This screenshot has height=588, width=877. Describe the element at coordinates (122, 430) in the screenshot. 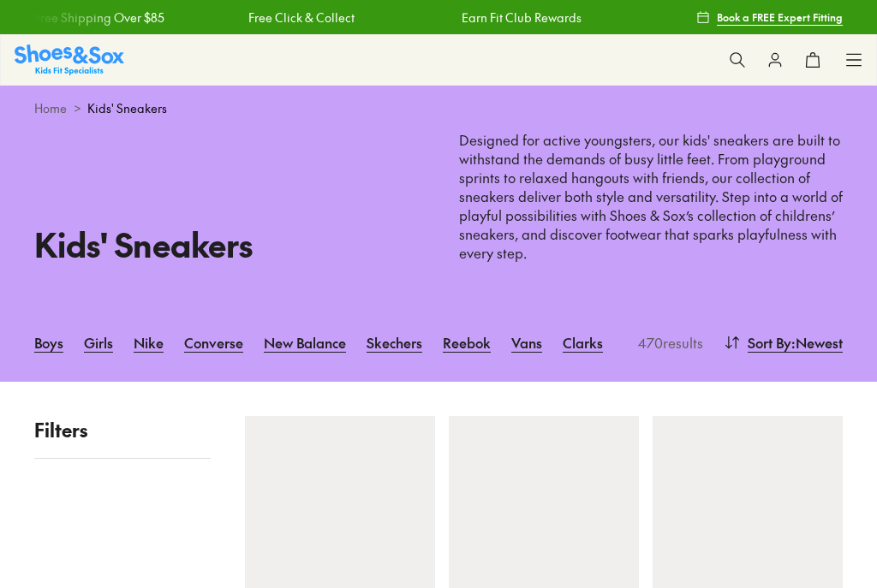

I see `p: Filters` at that location.